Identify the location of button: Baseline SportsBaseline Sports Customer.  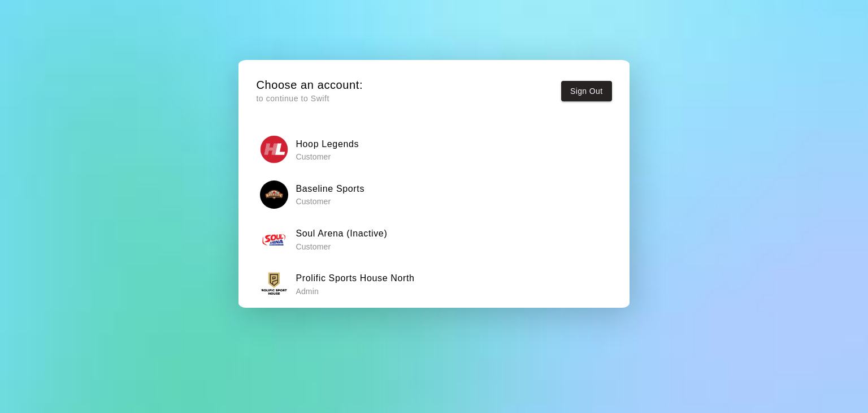
(433, 194).